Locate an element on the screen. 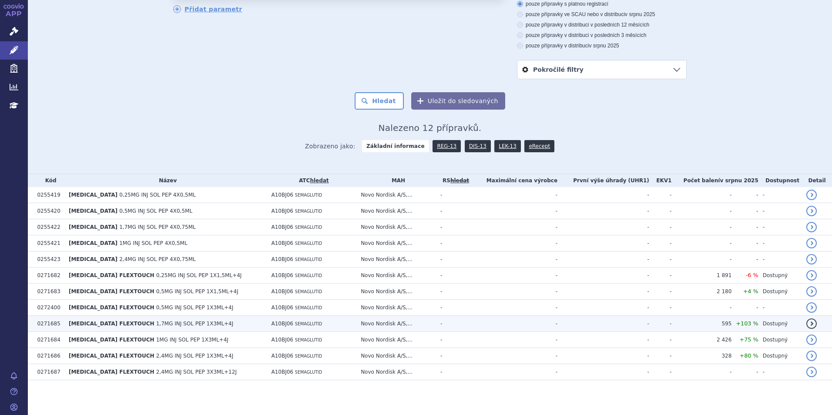  button: Hledat is located at coordinates (379, 101).